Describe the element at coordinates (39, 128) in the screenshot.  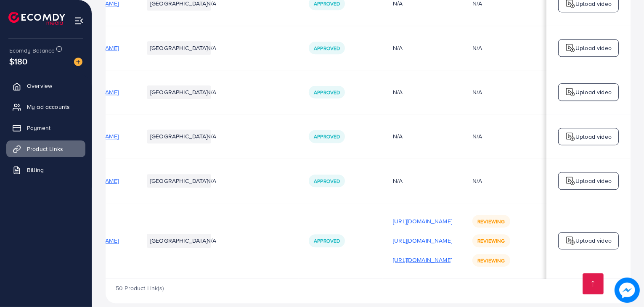
I see `span: Payment` at that location.